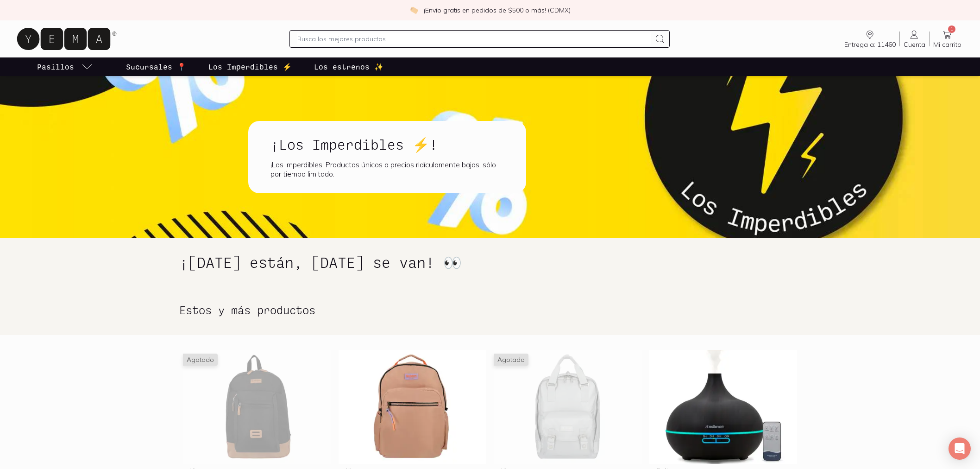 This screenshot has width=980, height=469. Describe the element at coordinates (250, 67) in the screenshot. I see `a: Los Imperdibles ⚡️` at that location.